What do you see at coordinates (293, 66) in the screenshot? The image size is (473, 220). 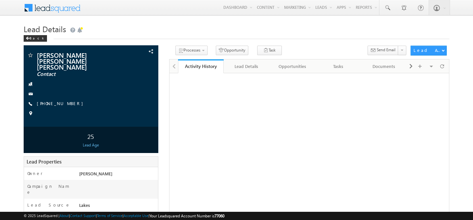 I see `div: Opportunities` at bounding box center [293, 66].